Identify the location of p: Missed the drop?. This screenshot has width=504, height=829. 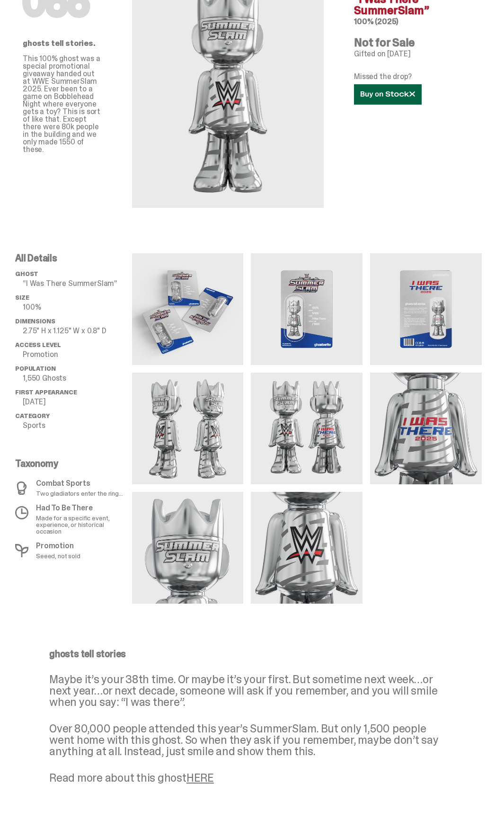
(414, 76).